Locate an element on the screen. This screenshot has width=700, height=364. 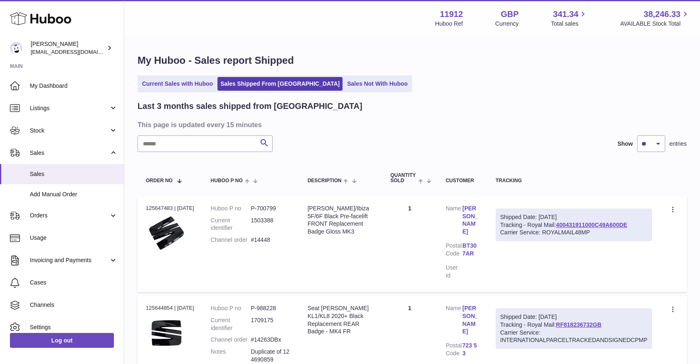
dd: 1709175 is located at coordinates (271, 324).